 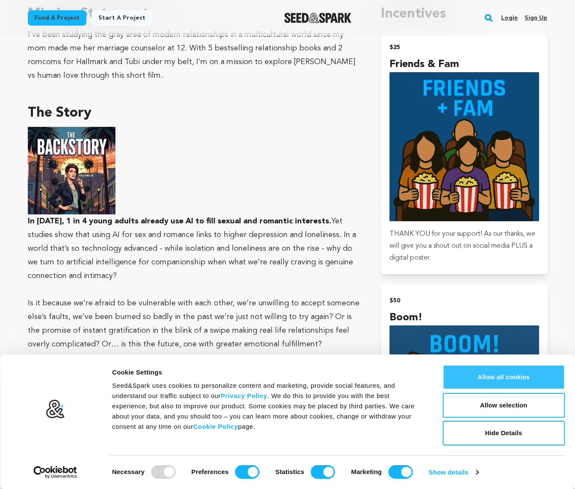 What do you see at coordinates (464, 153) in the screenshot?
I see `button: $25 Friends & Fam incentive THANK YOU for your support! As our thanks, we will give you a shout o...` at bounding box center [464, 153].